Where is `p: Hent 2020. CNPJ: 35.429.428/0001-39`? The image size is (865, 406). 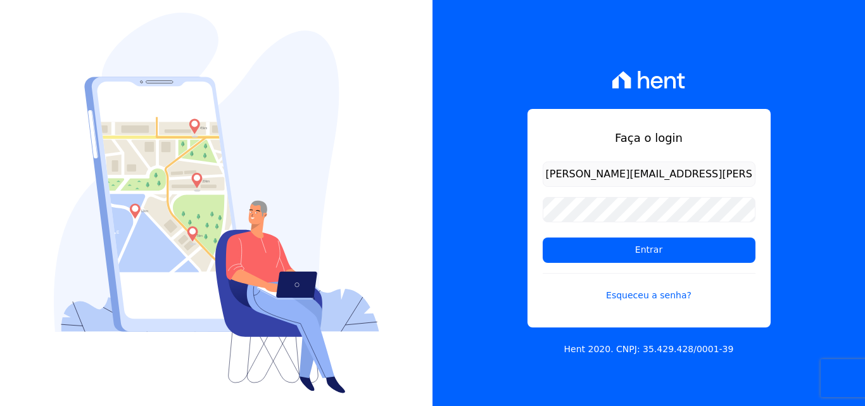
p: Hent 2020. CNPJ: 35.429.428/0001-39 is located at coordinates (649, 349).